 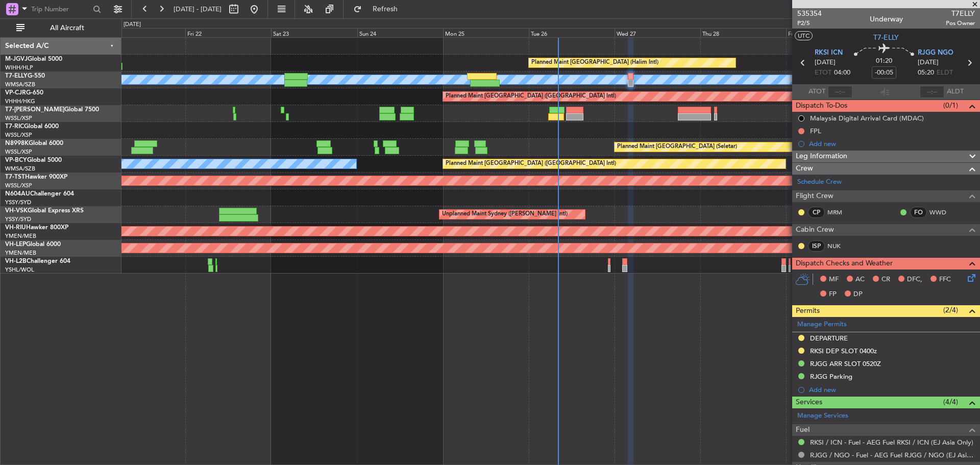 I want to click on span: ELDT, so click(x=944, y=73).